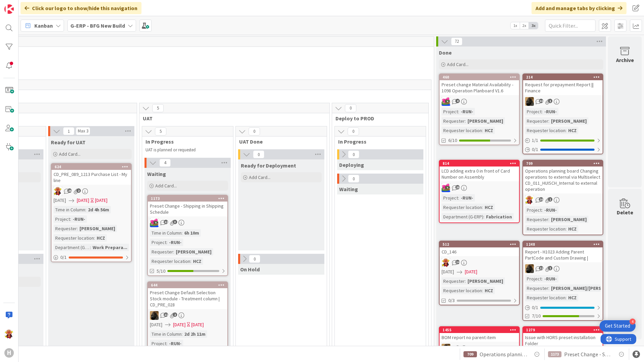  I want to click on div: 814, so click(480, 163).